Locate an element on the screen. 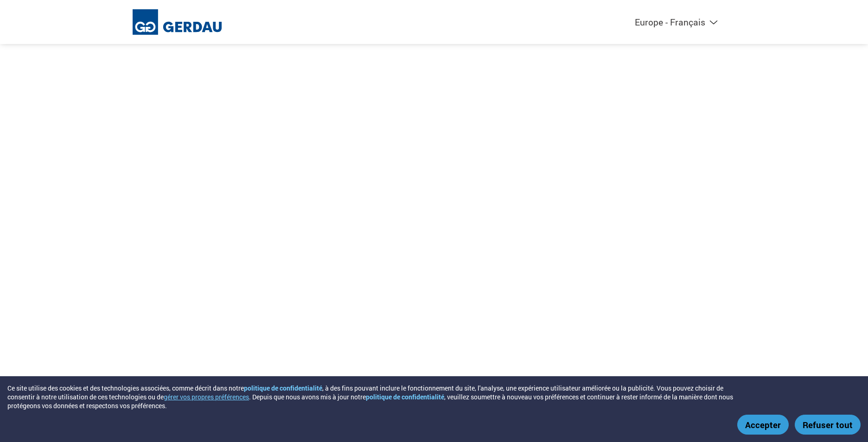 This screenshot has width=868, height=442. button: gérer vos propres préférences is located at coordinates (206, 397).